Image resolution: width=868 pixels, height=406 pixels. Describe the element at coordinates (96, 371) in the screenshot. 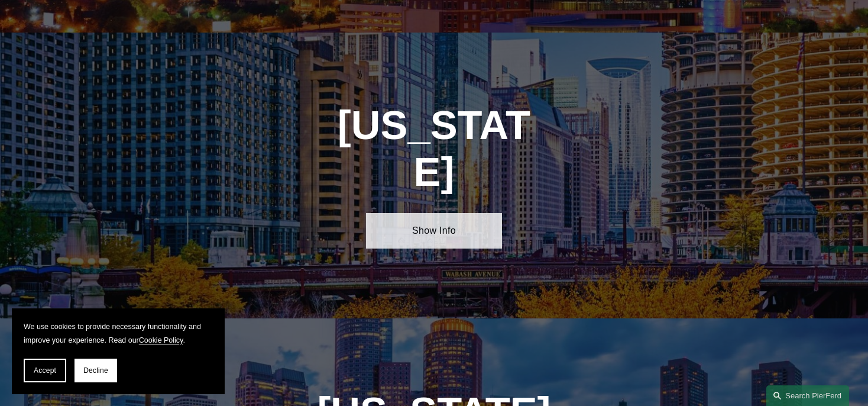

I see `span: Decline` at that location.